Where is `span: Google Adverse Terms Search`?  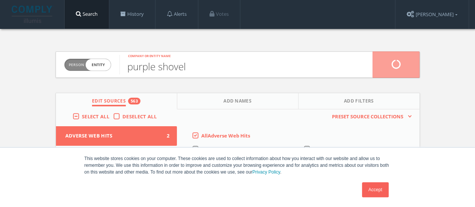
span: Google Adverse Terms Search is located at coordinates (345, 149).